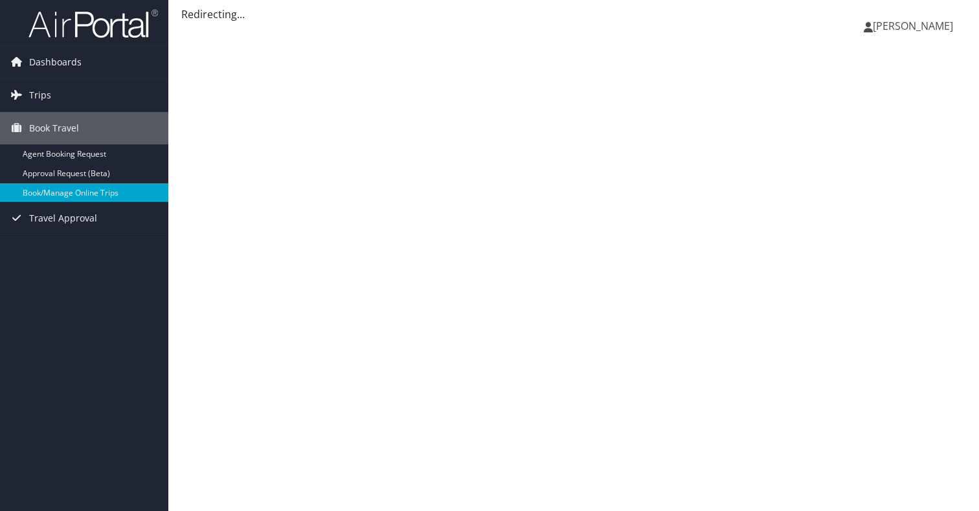 The image size is (979, 511). What do you see at coordinates (93, 23) in the screenshot?
I see `img: airportal-logo.png` at bounding box center [93, 23].